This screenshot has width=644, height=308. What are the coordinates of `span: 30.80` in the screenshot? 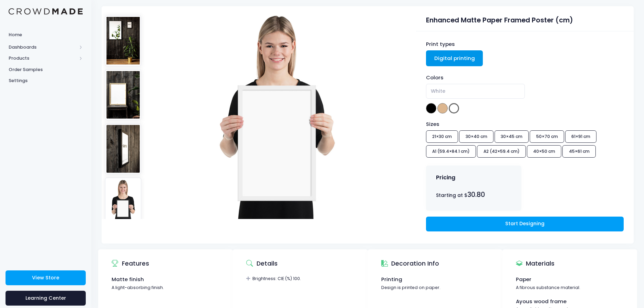 It's located at (476, 194).